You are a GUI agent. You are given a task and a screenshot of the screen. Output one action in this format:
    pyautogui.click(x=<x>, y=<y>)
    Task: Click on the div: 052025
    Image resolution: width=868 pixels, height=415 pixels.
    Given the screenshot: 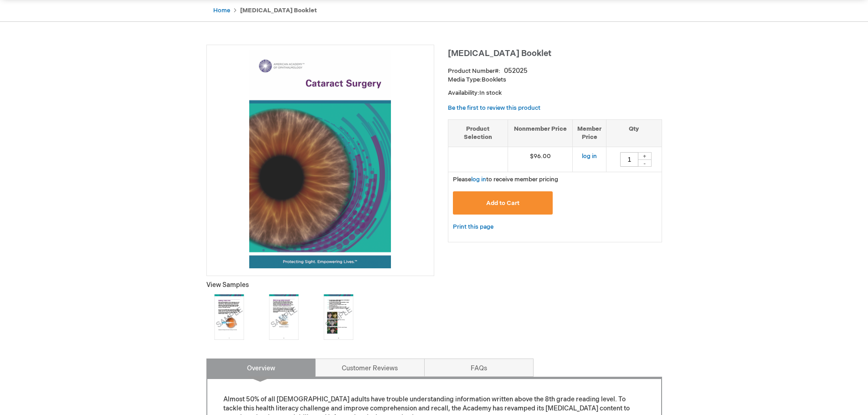 What is the action you would take?
    pyautogui.click(x=516, y=71)
    